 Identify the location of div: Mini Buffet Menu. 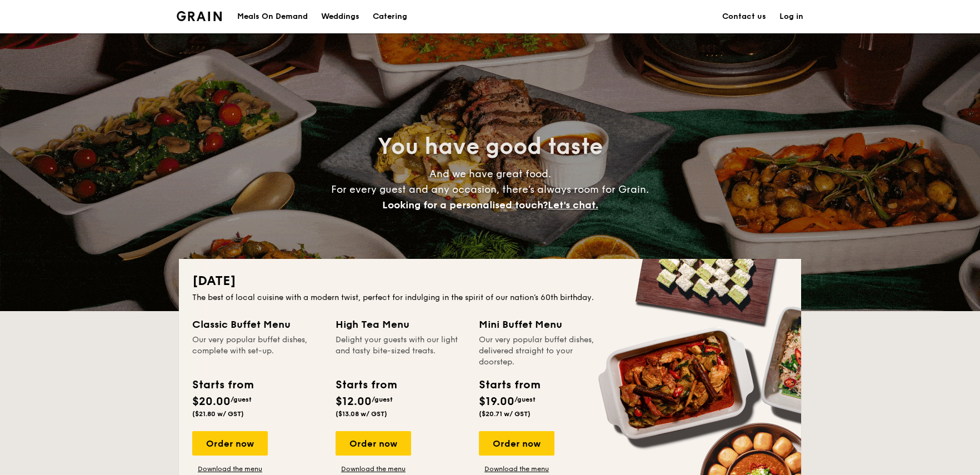
(544, 325).